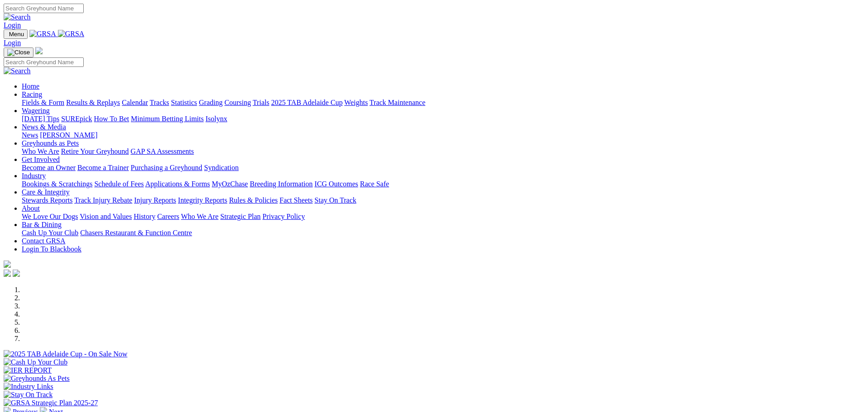  What do you see at coordinates (50, 216) in the screenshot?
I see `a: We Love Our Dogs` at bounding box center [50, 216].